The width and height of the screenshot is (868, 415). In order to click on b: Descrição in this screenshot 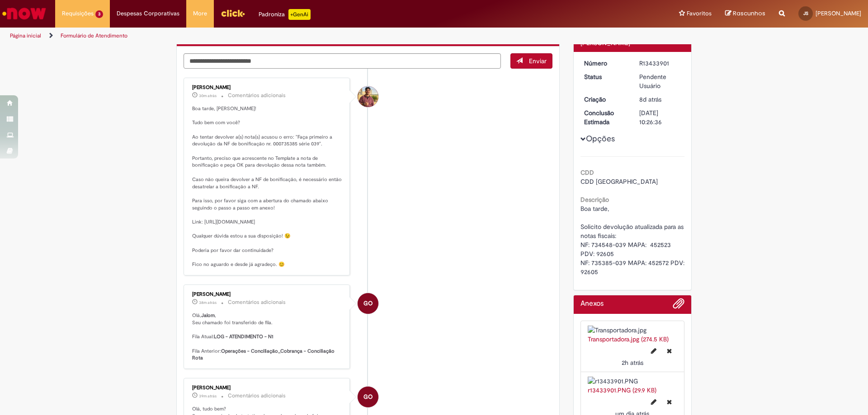, I will do `click(594, 199)`.